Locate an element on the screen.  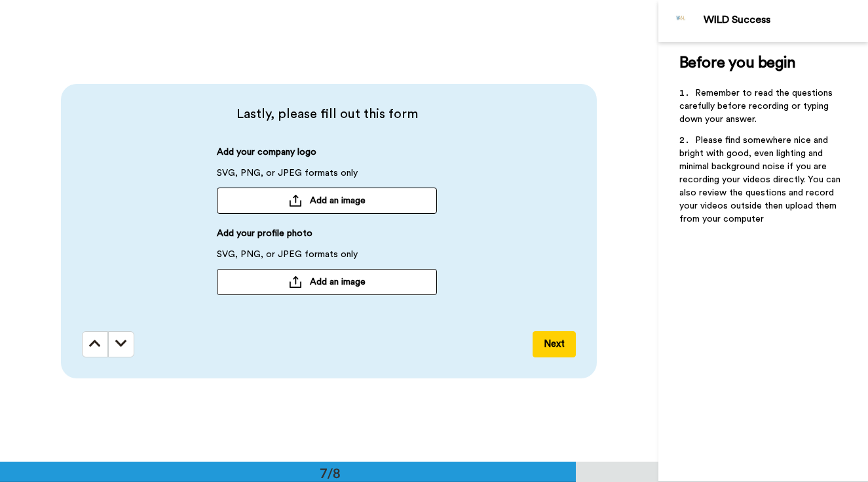
div: WILD Success is located at coordinates (786, 20).